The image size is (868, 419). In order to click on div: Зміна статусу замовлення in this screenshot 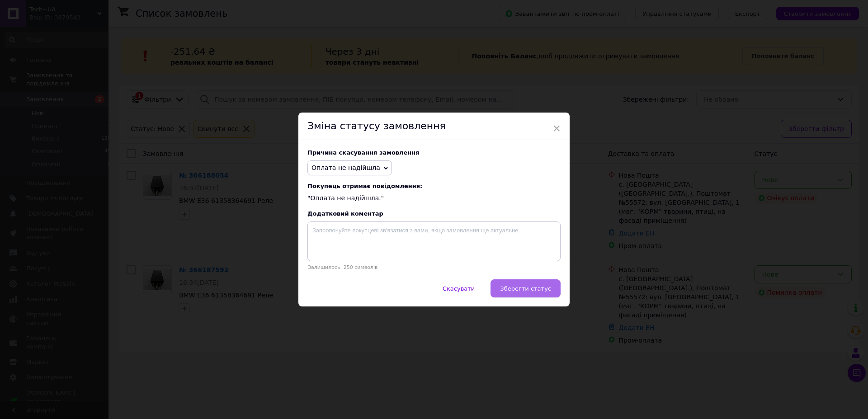, I will do `click(434, 126)`.